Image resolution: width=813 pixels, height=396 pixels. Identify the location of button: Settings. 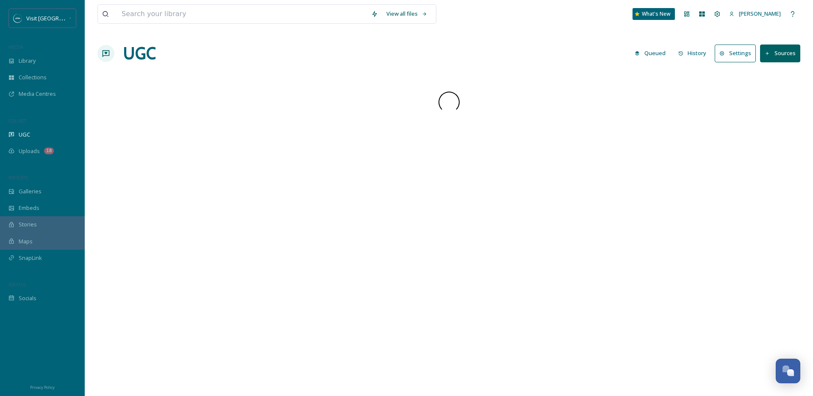
(735, 53).